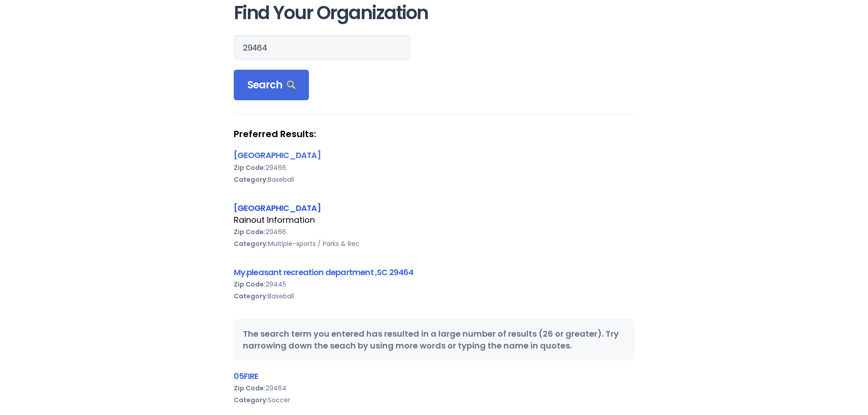 This screenshot has width=868, height=415. I want to click on h1: Find Your Organization, so click(434, 12).